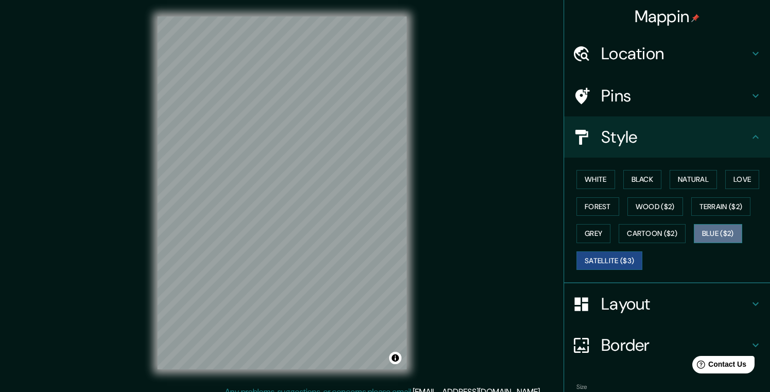 This screenshot has width=770, height=392. What do you see at coordinates (596, 179) in the screenshot?
I see `button: White` at bounding box center [596, 179].